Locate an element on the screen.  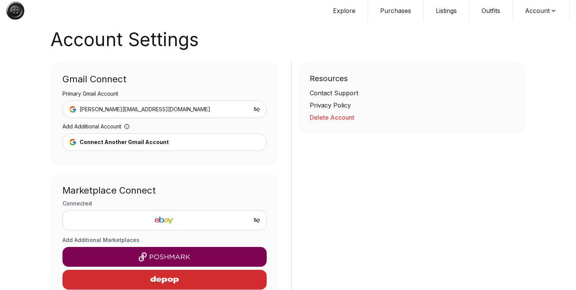
button: Poshmark logo is located at coordinates (164, 257).